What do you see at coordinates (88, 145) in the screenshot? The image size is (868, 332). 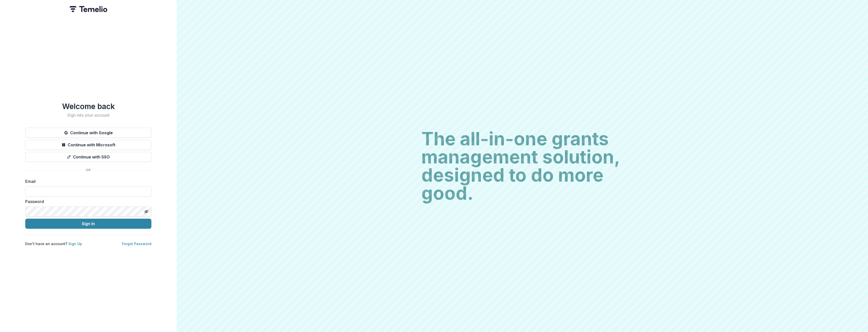 I see `button: Continue with Microsoft` at bounding box center [88, 145].